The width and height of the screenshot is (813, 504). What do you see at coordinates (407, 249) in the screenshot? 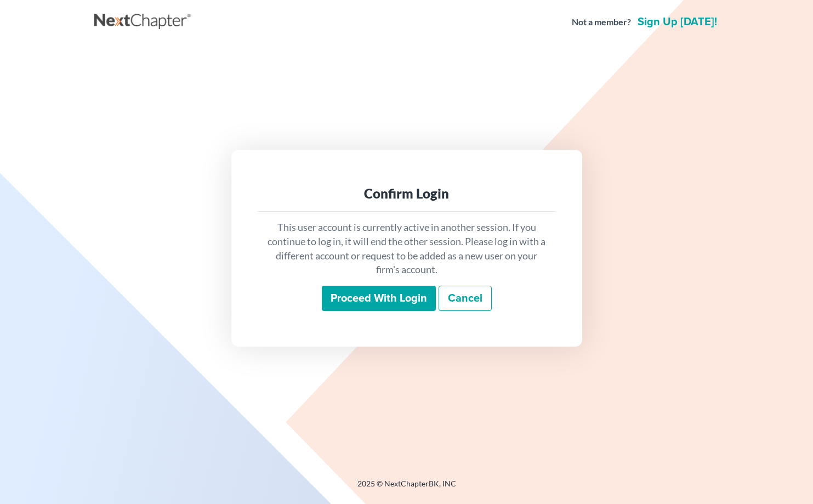
I see `p: This user account is currently active in another session. If you continue to log in, it will end ...` at bounding box center [407, 249].